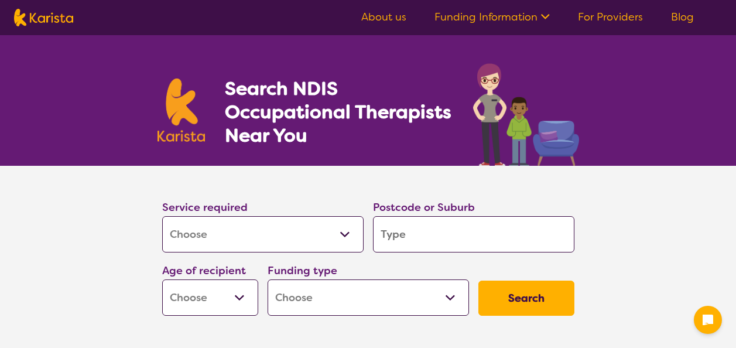 The image size is (736, 348). I want to click on label: Postcode or Suburb, so click(424, 207).